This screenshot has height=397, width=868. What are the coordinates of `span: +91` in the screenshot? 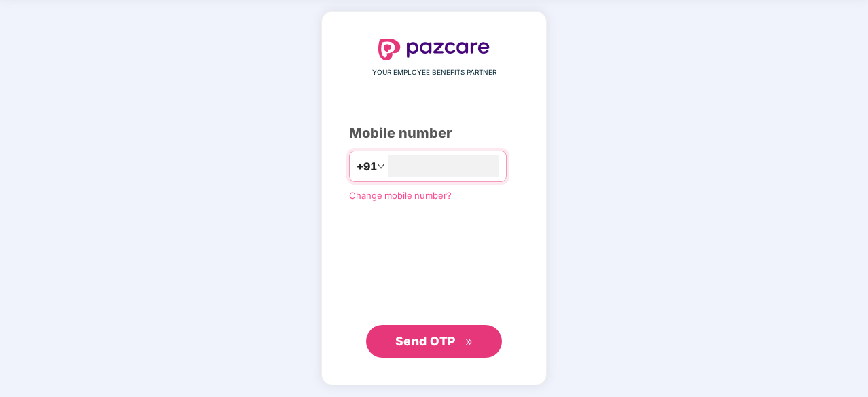 It's located at (367, 167).